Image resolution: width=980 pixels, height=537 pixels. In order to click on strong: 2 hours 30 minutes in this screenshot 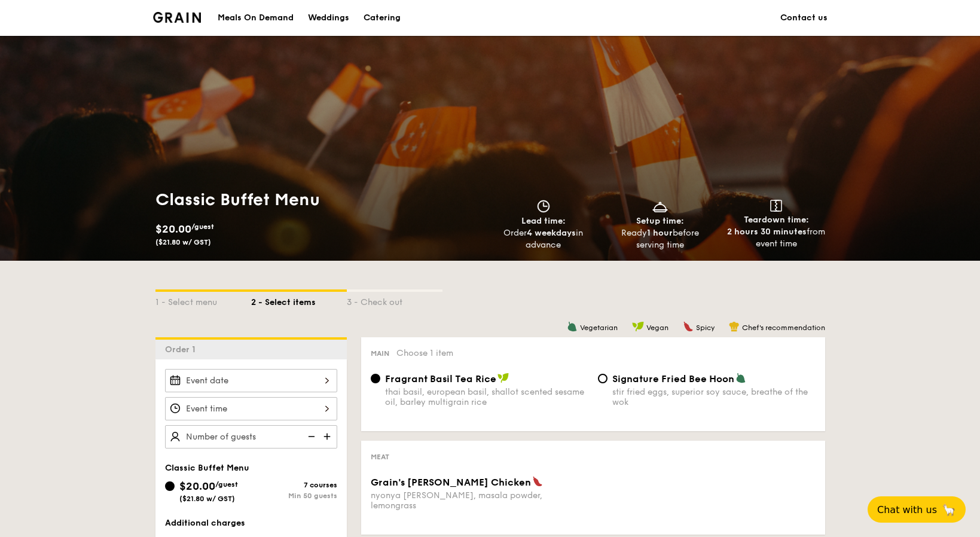, I will do `click(766, 231)`.